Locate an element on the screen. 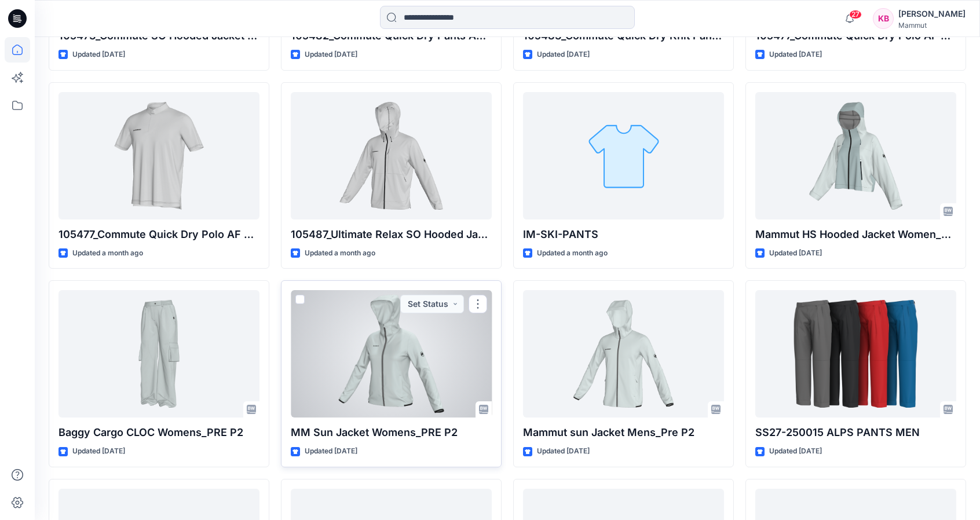 This screenshot has height=520, width=980. div: Mammut is located at coordinates (931, 25).